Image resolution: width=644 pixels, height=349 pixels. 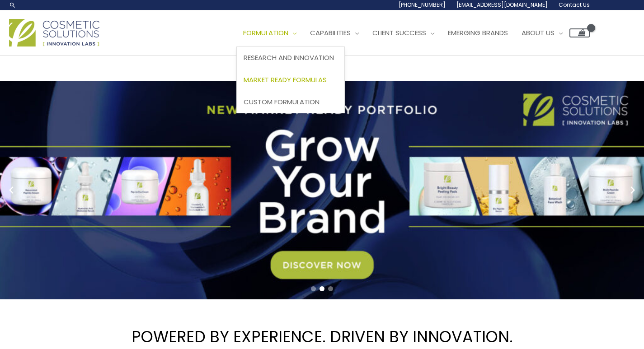 I want to click on a: Emerging Brands, so click(x=478, y=33).